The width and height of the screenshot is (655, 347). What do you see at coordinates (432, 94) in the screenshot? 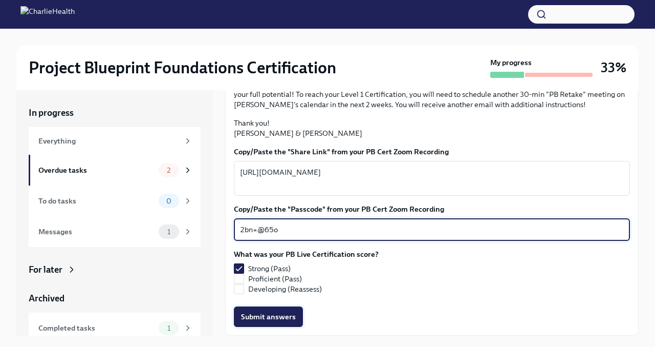
I see `p: Note: if you received a "Developing (Reasses)" score, don't get disheartened--this process is mea...` at bounding box center [432, 94].